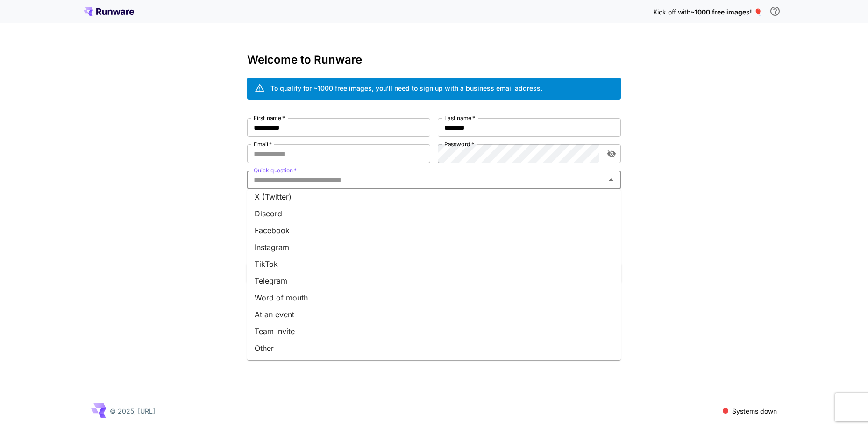  What do you see at coordinates (434, 314) in the screenshot?
I see `li: At an event` at bounding box center [434, 314].